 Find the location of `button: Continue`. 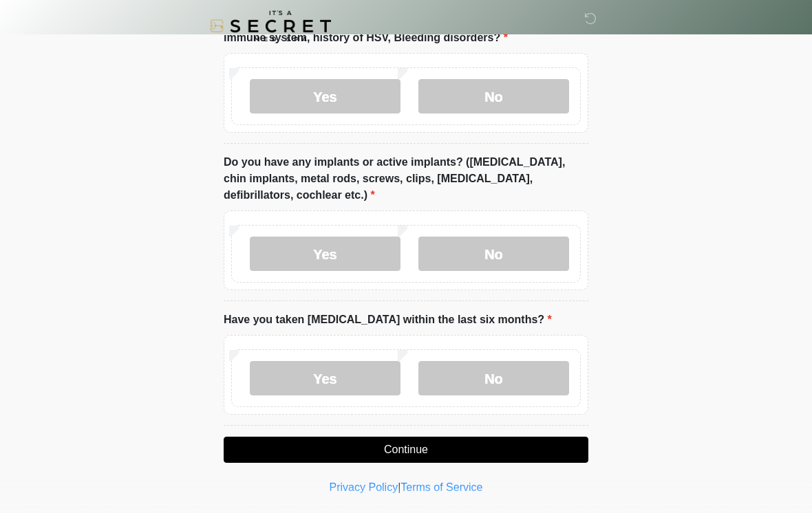

button: Continue is located at coordinates (406, 450).